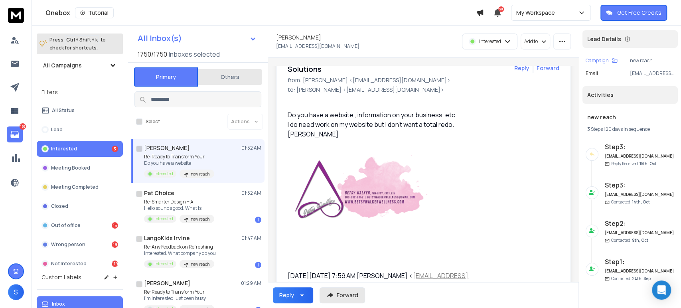 The height and width of the screenshot is (308, 681). What do you see at coordinates (16, 292) in the screenshot?
I see `button: S` at bounding box center [16, 292].